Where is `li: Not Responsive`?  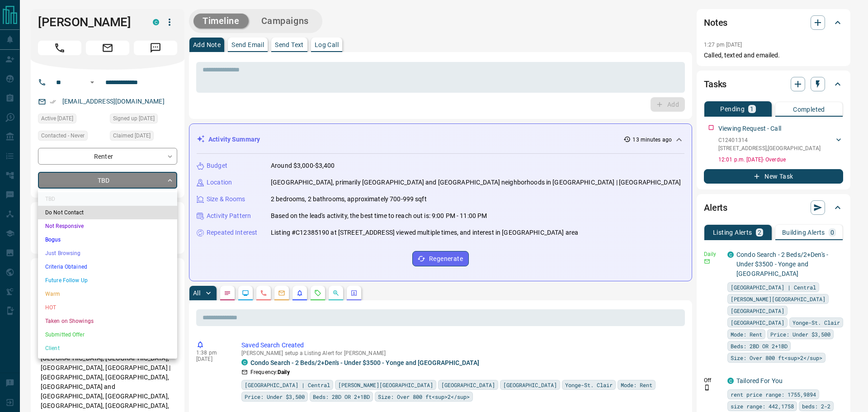
li: Not Responsive is located at coordinates (107, 226).